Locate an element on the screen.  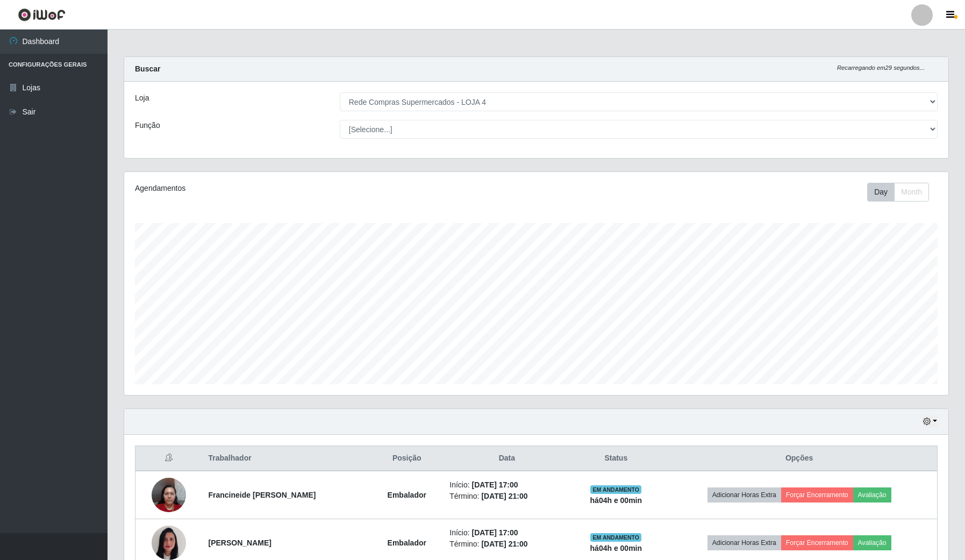
img: 1735852864597.jpeg is located at coordinates (169, 494).